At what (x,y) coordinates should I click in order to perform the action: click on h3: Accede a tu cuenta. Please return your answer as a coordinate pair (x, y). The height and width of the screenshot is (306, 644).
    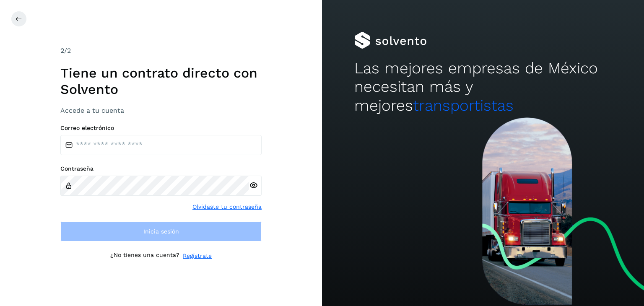
    Looking at the image, I should click on (161, 110).